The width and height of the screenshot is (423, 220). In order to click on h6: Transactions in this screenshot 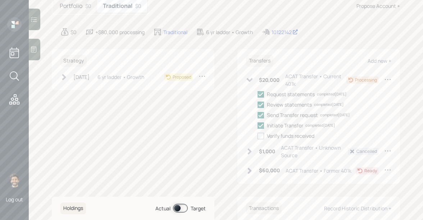, I will do `click(264, 209)`.